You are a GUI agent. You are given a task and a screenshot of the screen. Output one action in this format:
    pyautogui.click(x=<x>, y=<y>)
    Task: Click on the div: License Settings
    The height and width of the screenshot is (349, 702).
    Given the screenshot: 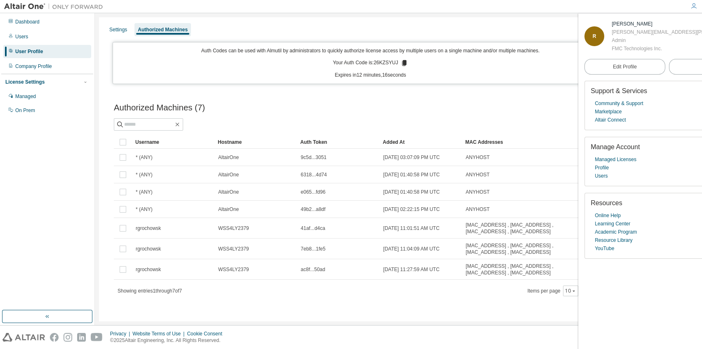 What is the action you would take?
    pyautogui.click(x=25, y=82)
    